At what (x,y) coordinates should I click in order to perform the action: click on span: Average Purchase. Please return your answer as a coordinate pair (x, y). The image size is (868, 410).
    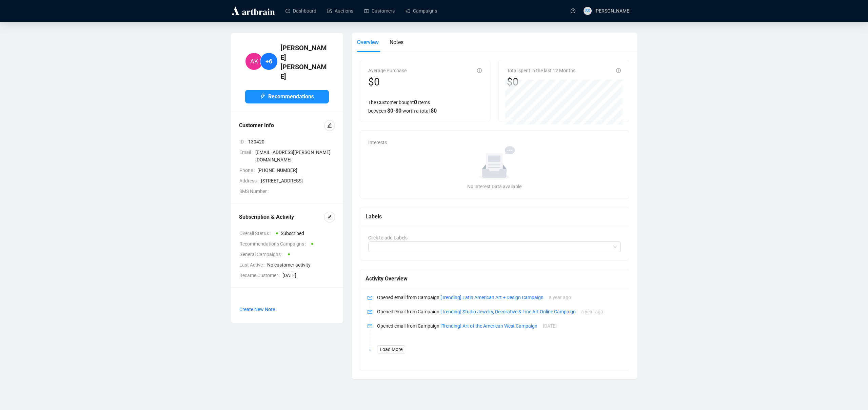
    Looking at the image, I should click on (387, 71).